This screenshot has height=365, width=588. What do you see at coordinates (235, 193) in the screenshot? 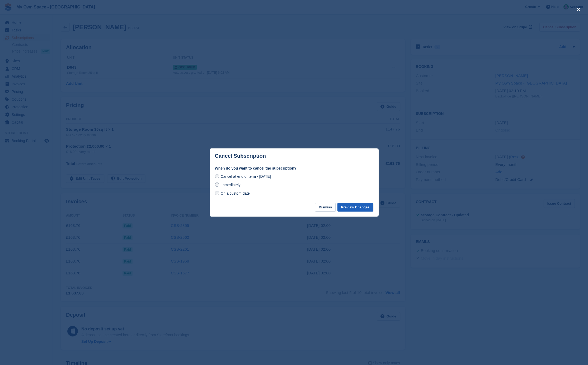
I see `span: On a custom date` at bounding box center [235, 193].